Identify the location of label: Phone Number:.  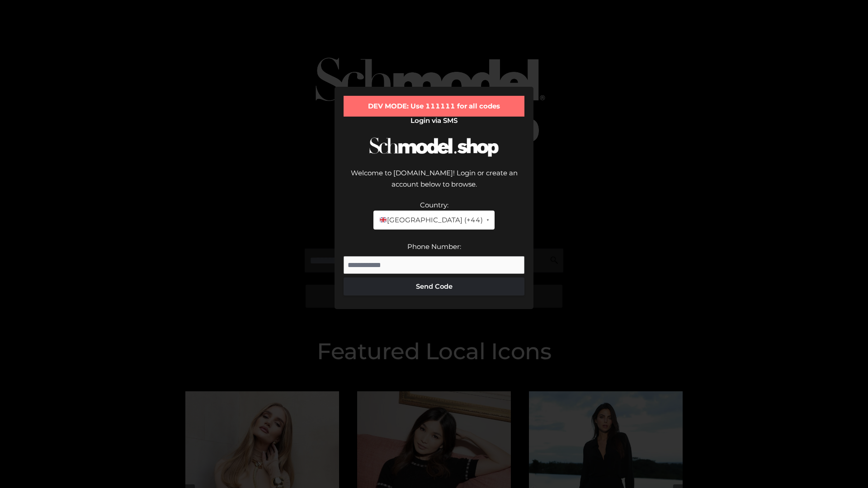
(434, 246).